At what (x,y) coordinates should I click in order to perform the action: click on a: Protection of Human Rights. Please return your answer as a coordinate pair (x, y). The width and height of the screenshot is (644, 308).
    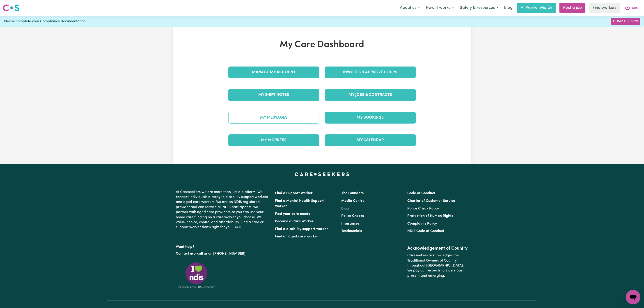
    Looking at the image, I should click on (430, 216).